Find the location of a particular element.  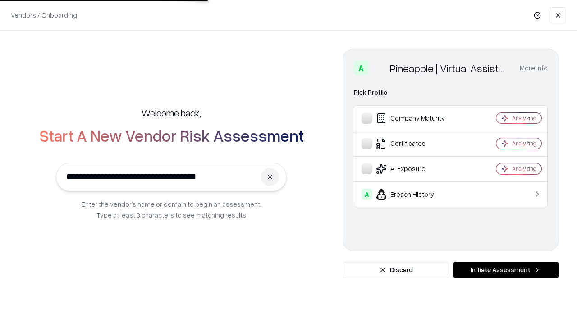

div: Company Maturity is located at coordinates (415, 118).